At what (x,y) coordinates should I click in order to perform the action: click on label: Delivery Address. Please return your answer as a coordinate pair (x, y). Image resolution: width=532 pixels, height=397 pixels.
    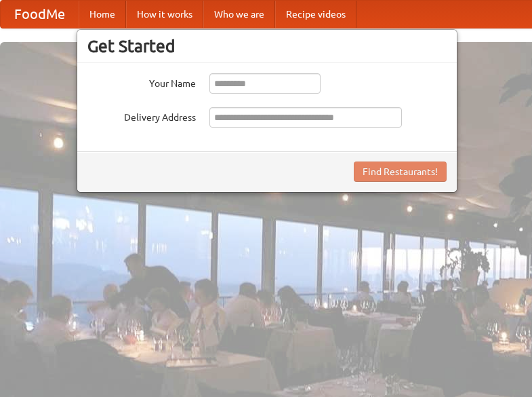
    Looking at the image, I should click on (142, 115).